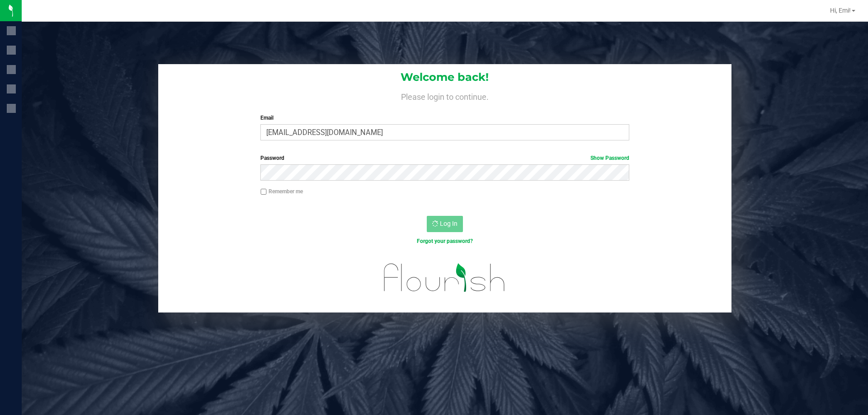  I want to click on a: Show Password, so click(610, 158).